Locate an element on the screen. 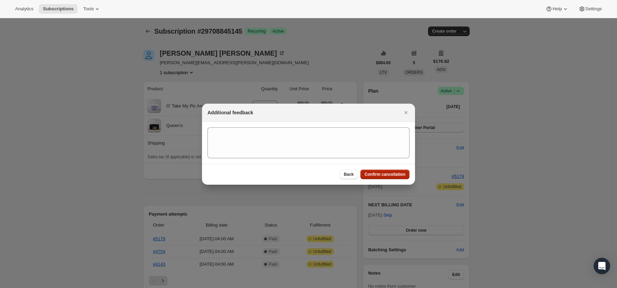 The image size is (617, 288). span: Subscriptions is located at coordinates (58, 9).